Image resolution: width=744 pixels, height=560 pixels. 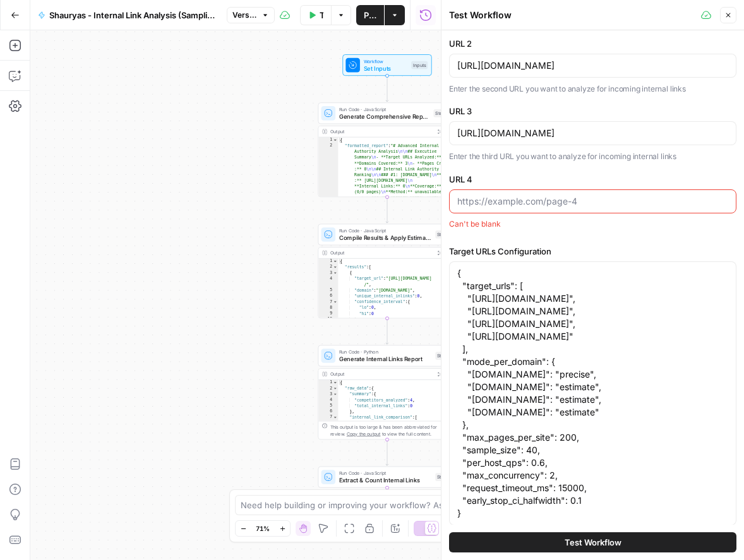 What do you see at coordinates (592, 111) in the screenshot?
I see `label: URL 3` at bounding box center [592, 111].